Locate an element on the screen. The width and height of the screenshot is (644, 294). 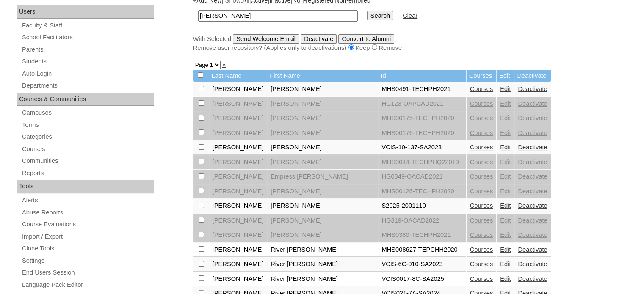
td: Last Name is located at coordinates (237, 75).